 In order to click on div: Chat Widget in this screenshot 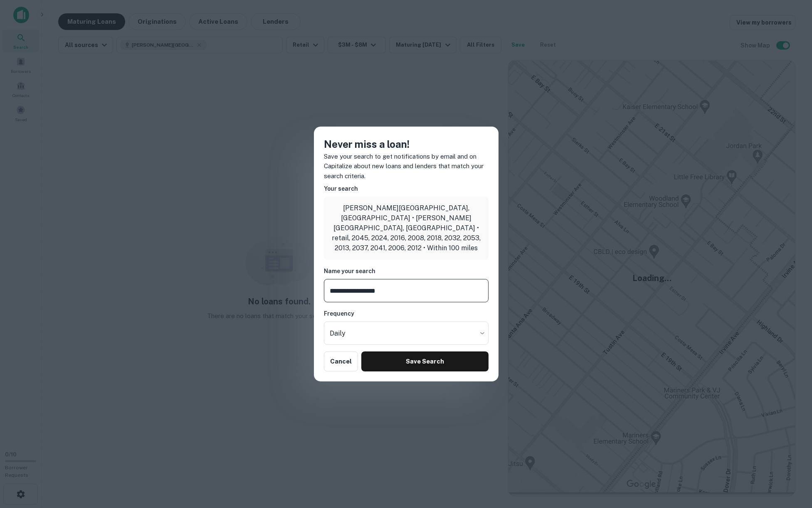, I will do `click(791, 461)`.